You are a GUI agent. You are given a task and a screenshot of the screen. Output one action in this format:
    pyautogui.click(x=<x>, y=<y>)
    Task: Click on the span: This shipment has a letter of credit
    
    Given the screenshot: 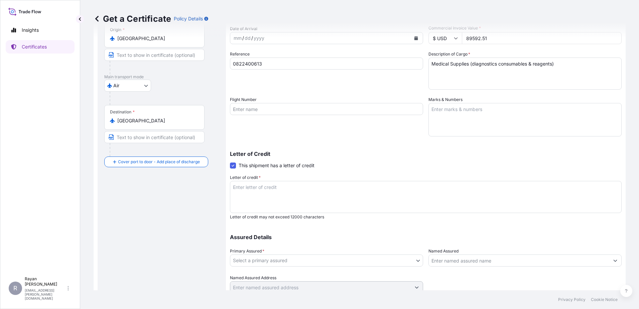 What is the action you would take?
    pyautogui.click(x=276, y=165)
    